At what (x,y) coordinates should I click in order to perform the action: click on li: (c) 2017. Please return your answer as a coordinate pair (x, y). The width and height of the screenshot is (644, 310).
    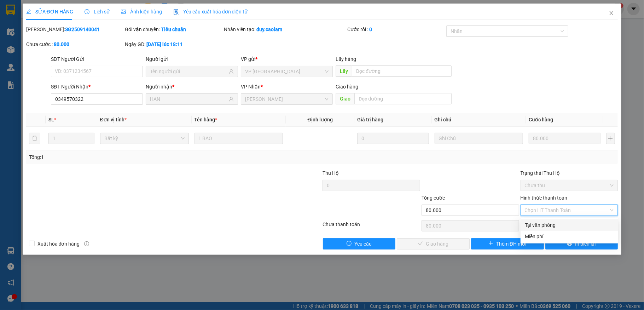
    Looking at the image, I should click on (78, 38).